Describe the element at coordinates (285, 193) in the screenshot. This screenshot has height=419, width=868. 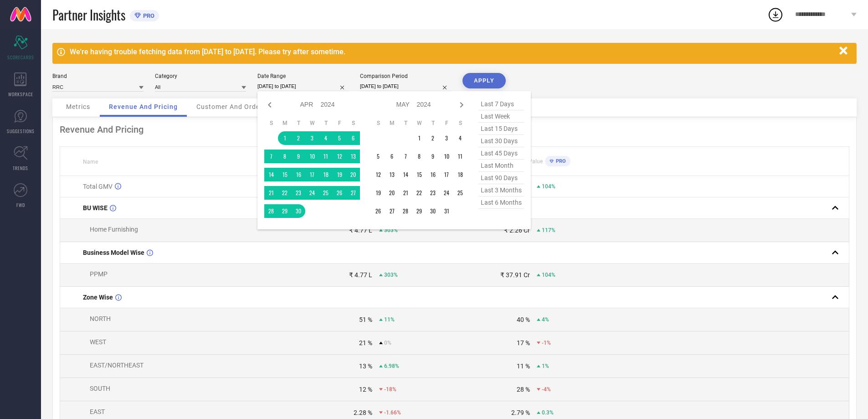
I see `td: Mon Apr 22 2024` at that location.